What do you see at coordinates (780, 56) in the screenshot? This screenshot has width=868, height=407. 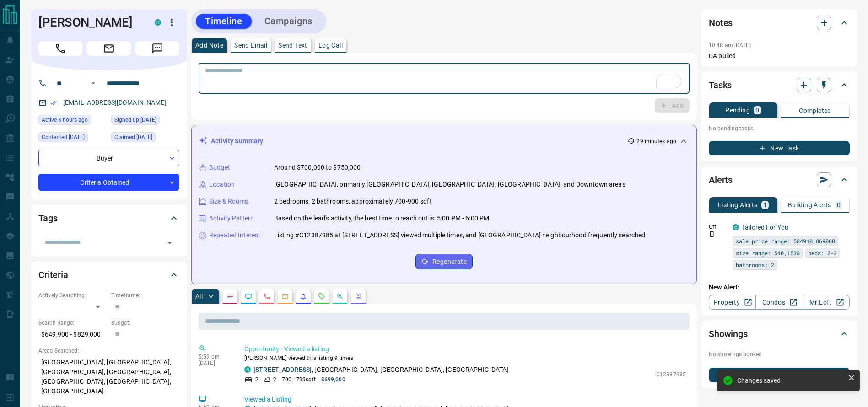 I see `p: DA pulled` at bounding box center [780, 56].